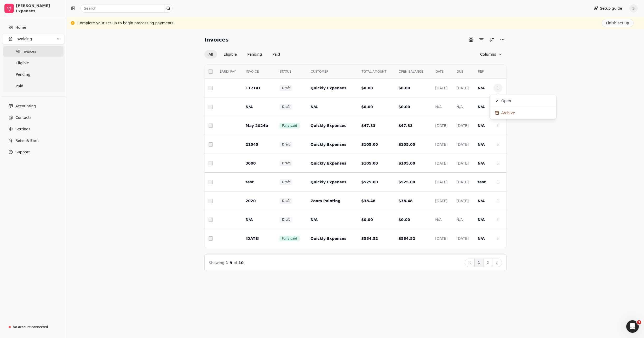  Describe the element at coordinates (21, 27) in the screenshot. I see `span: Home` at that location.